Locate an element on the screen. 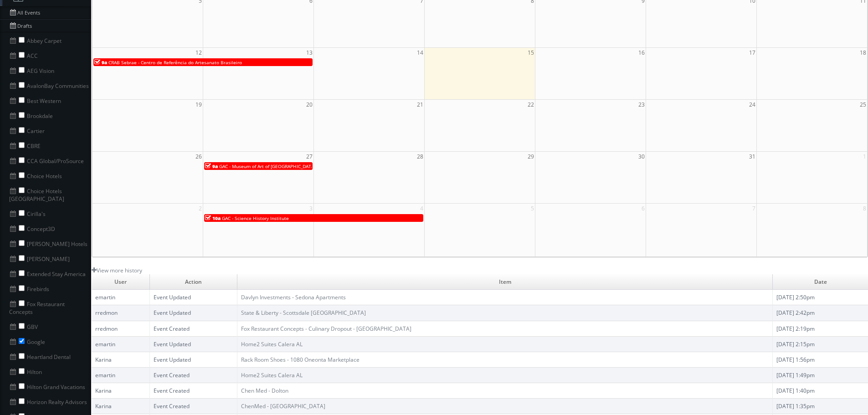 This screenshot has width=868, height=415. span: 22 is located at coordinates (531, 104).